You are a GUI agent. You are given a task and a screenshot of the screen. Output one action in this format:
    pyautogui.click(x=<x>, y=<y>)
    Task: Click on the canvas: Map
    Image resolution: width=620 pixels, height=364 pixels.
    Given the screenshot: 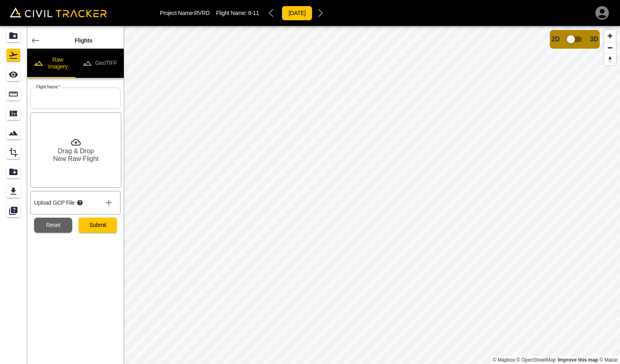 What is the action you would take?
    pyautogui.click(x=372, y=195)
    